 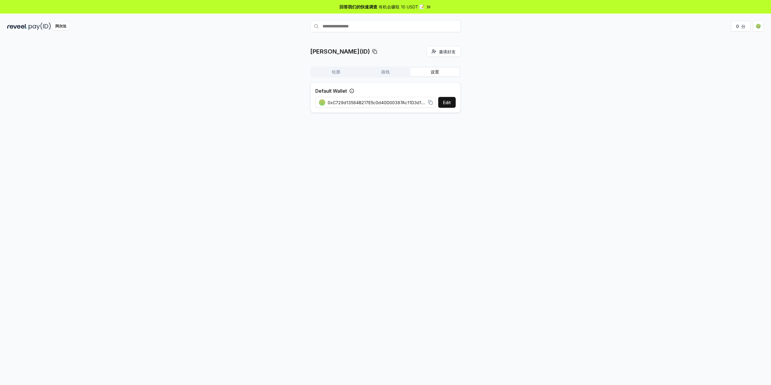 What do you see at coordinates (17, 26) in the screenshot?
I see `img: 揭示黑暗` at bounding box center [17, 26].